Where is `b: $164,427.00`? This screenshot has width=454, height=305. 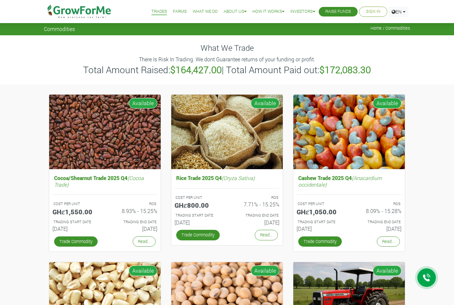 b: $164,427.00 is located at coordinates (196, 70).